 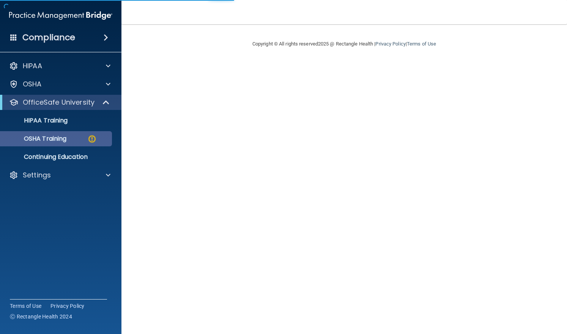 I want to click on a: Settings, so click(x=60, y=175).